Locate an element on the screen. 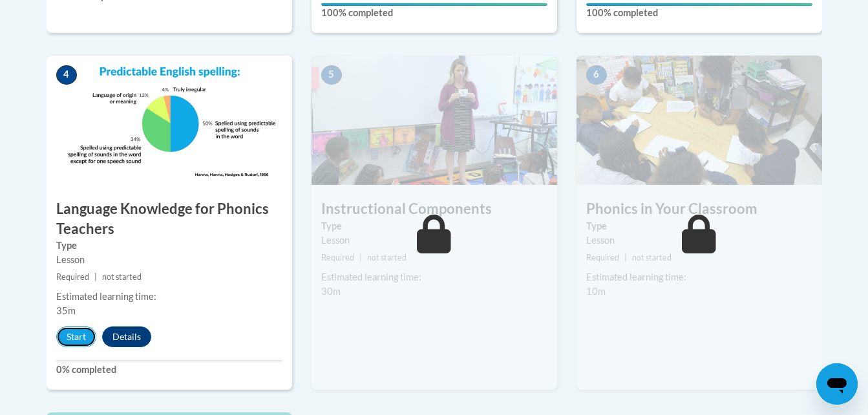 The image size is (868, 415). span: 10m is located at coordinates (596, 290).